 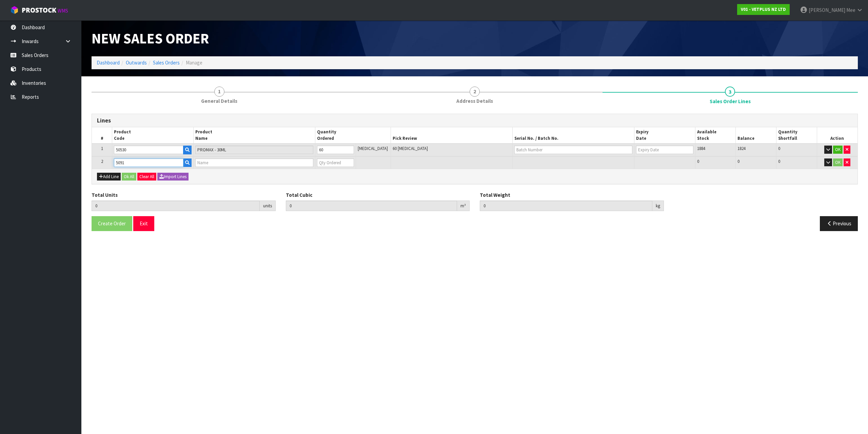 I want to click on input: Total Cubic, so click(x=372, y=205).